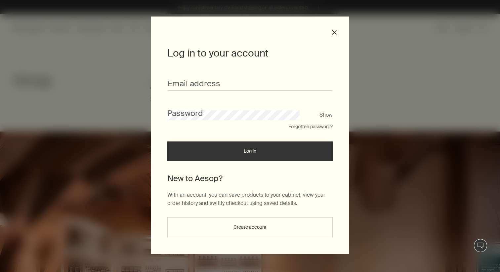 The image size is (500, 272). Describe the element at coordinates (481, 246) in the screenshot. I see `button: Live Assistance` at that location.